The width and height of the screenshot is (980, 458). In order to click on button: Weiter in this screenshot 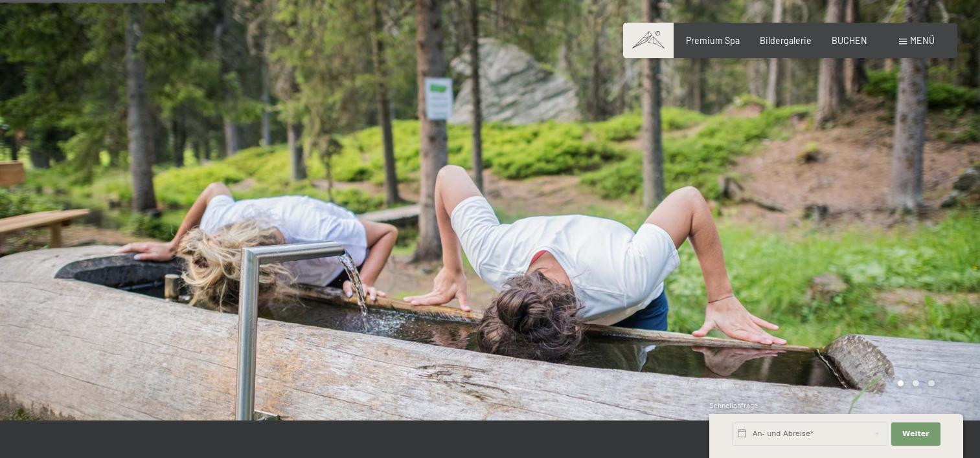, I will do `click(916, 434)`.